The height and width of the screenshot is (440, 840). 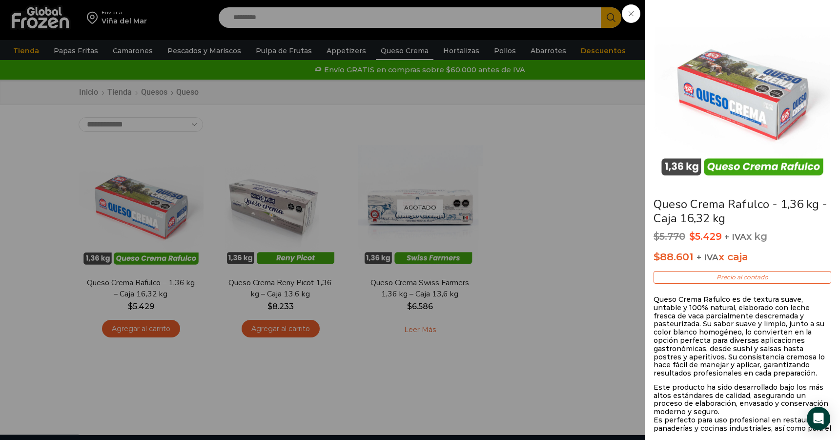 I want to click on a: Queso Crema Rafulco - 1,36 kg - Caja 16,32 kg, so click(x=740, y=211).